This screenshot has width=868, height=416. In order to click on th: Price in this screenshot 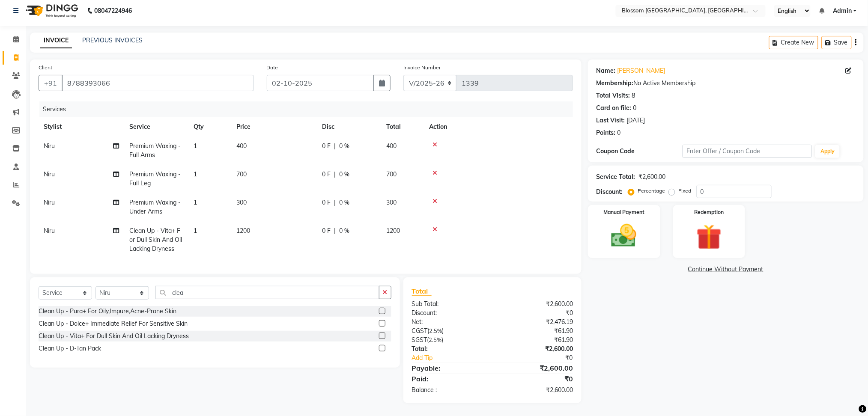, I will do `click(274, 127)`.